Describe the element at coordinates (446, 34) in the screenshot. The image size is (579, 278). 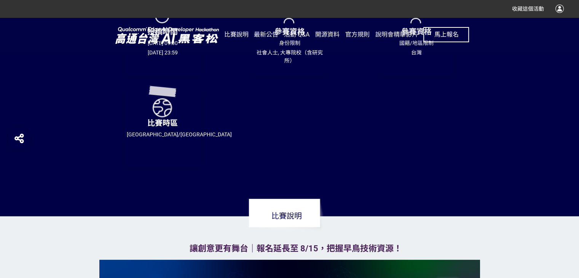
I see `span: 馬上報名` at that location.